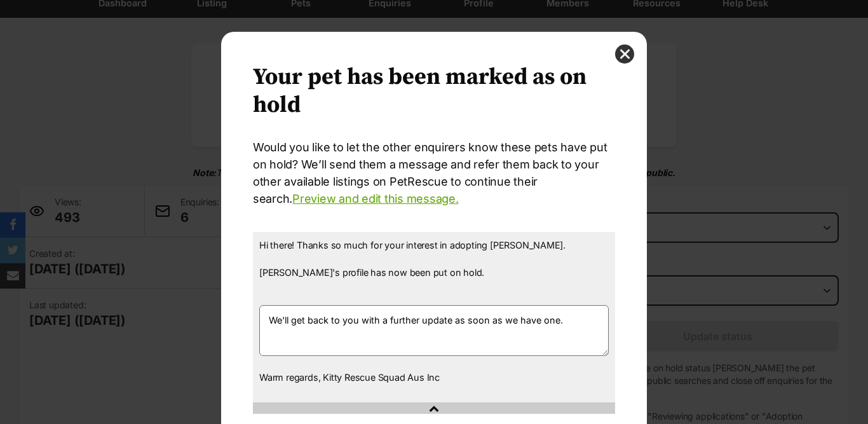  I want to click on a: Preview and edit this message., so click(375, 199).